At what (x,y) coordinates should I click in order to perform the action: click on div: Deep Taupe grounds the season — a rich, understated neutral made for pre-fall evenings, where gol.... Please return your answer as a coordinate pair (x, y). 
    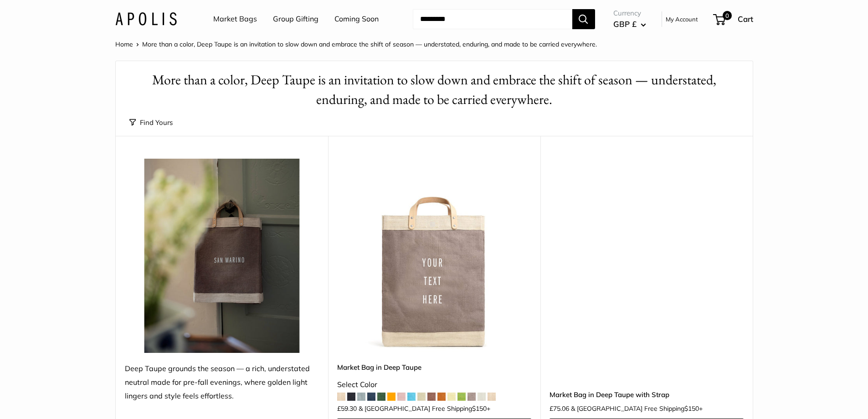
    Looking at the image, I should click on (222, 383).